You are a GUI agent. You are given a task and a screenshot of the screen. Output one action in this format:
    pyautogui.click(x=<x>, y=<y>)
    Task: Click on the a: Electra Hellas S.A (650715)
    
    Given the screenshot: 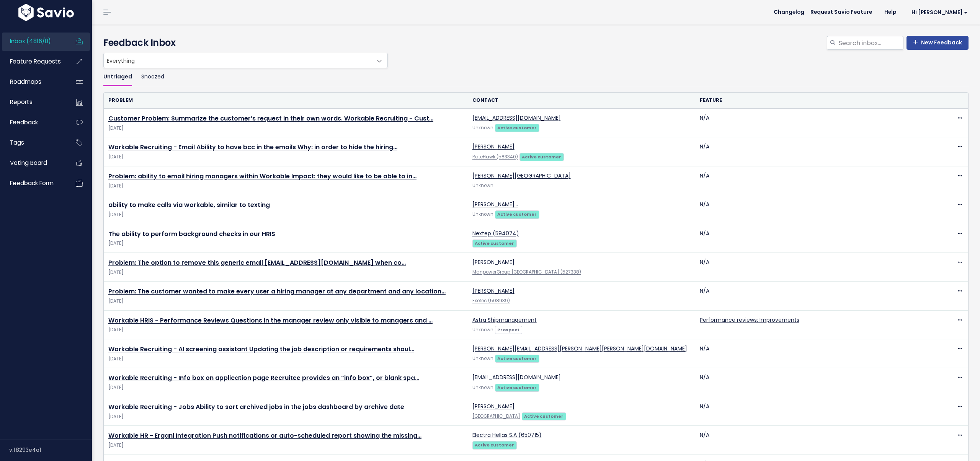 What is the action you would take?
    pyautogui.click(x=507, y=435)
    